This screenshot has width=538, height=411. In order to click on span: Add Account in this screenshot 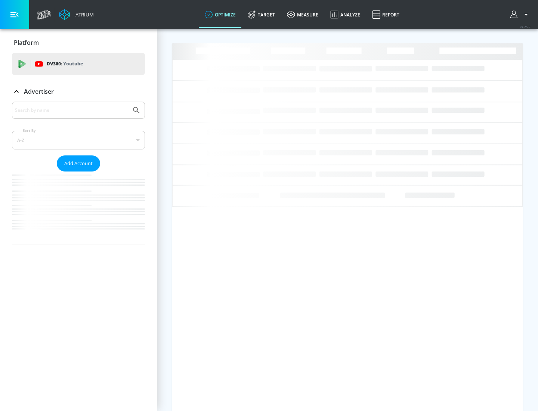, I will do `click(78, 163)`.